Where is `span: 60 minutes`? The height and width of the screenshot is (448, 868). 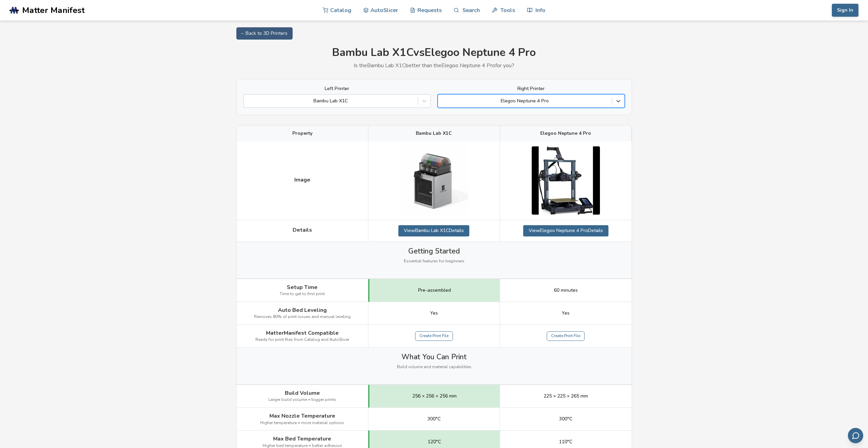 span: 60 minutes is located at coordinates (566, 290).